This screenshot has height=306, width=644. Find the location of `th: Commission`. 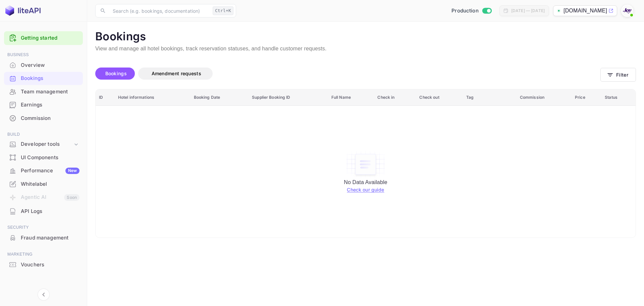

th: Commission is located at coordinates (544, 98).